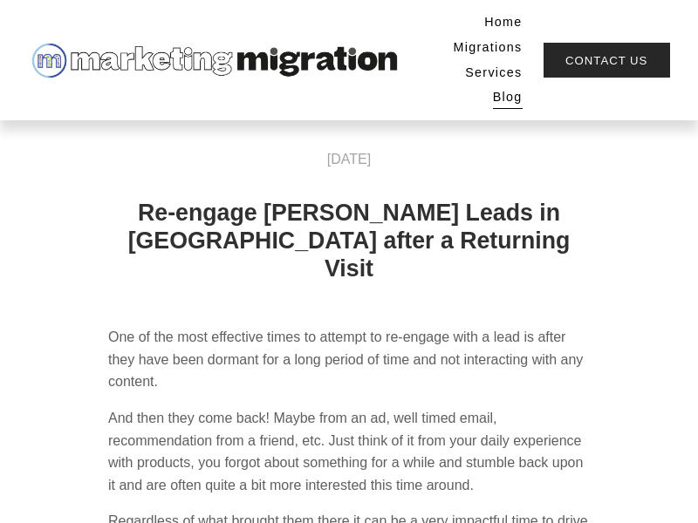  What do you see at coordinates (488, 48) in the screenshot?
I see `a: Migrations` at bounding box center [488, 48].